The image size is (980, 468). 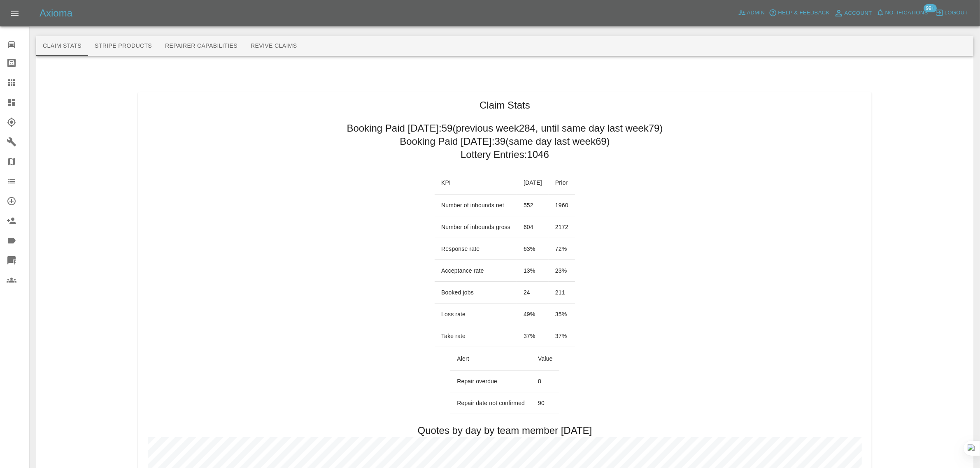 I want to click on td: 49 %, so click(x=532, y=314).